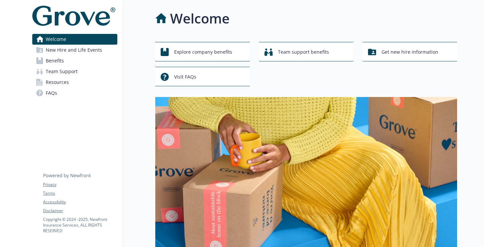 Image resolution: width=484 pixels, height=247 pixels. What do you see at coordinates (80, 194) in the screenshot?
I see `a: Terms` at bounding box center [80, 194].